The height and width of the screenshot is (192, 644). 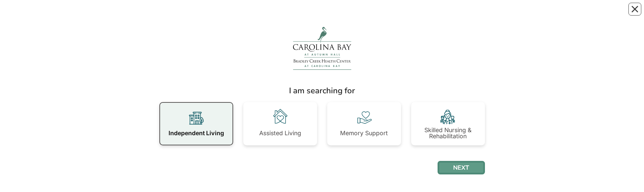 What do you see at coordinates (322, 91) in the screenshot?
I see `div: I am searching for` at bounding box center [322, 91].